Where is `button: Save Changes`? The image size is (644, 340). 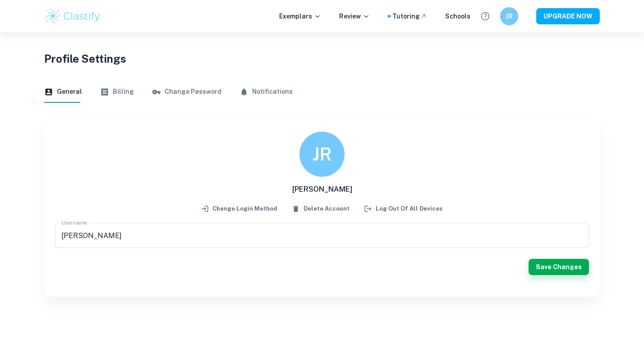
button: Save Changes is located at coordinates (559, 267).